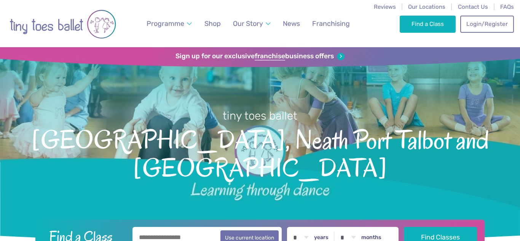 The width and height of the screenshot is (520, 241). Describe the element at coordinates (507, 7) in the screenshot. I see `span: FAQs` at that location.